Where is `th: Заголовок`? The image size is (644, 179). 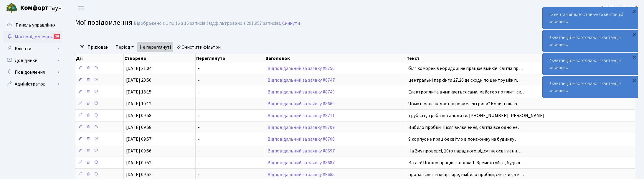 th: Заголовок is located at coordinates (336, 58).